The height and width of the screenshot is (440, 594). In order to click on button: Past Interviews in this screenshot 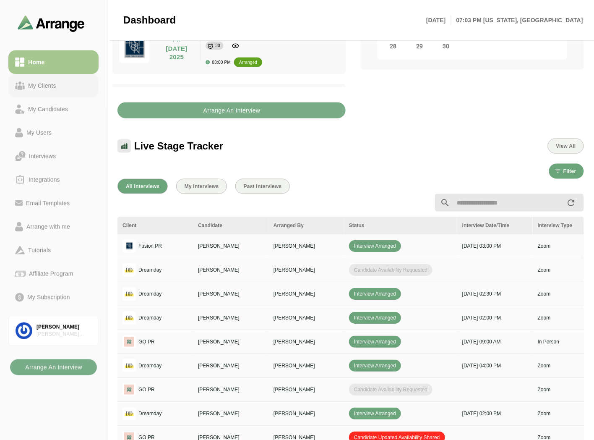, I will do `click(263, 186)`.